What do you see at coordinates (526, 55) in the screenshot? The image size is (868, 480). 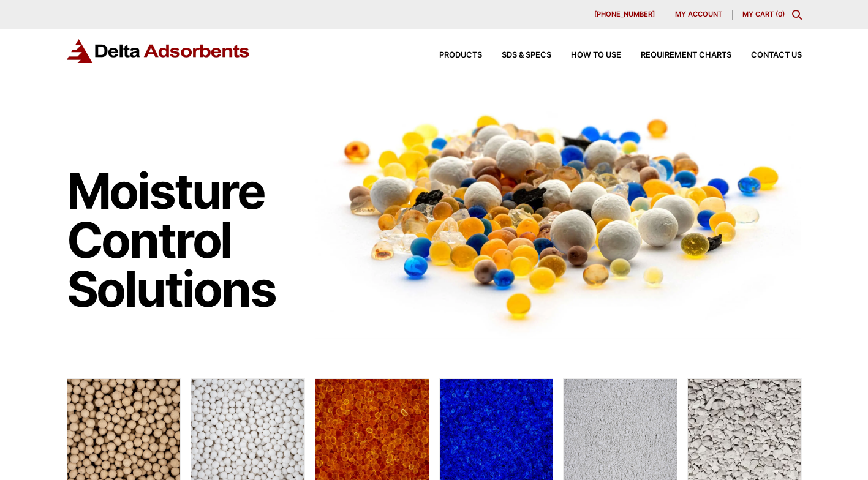 I see `span: SDS & SPECS` at bounding box center [526, 55].